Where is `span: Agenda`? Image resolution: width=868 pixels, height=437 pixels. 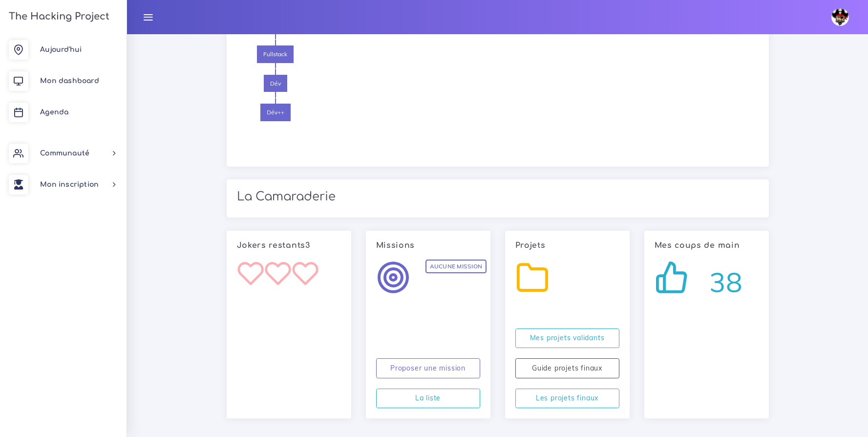
span: Agenda is located at coordinates (54, 112).